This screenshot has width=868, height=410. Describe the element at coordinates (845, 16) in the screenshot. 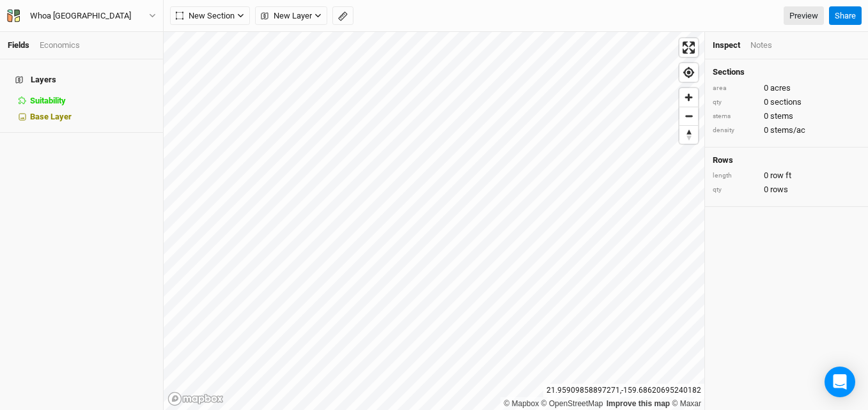

I see `button: Share` at that location.